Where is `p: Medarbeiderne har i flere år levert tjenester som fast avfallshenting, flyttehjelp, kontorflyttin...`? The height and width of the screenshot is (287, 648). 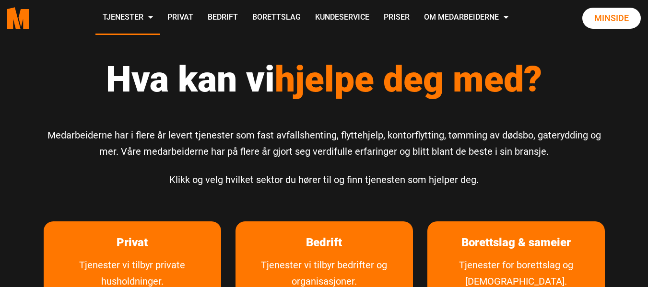 p: Medarbeiderne har i flere år levert tjenester som fast avfallshenting, flyttehjelp, kontorflyttin... is located at coordinates (324, 144).